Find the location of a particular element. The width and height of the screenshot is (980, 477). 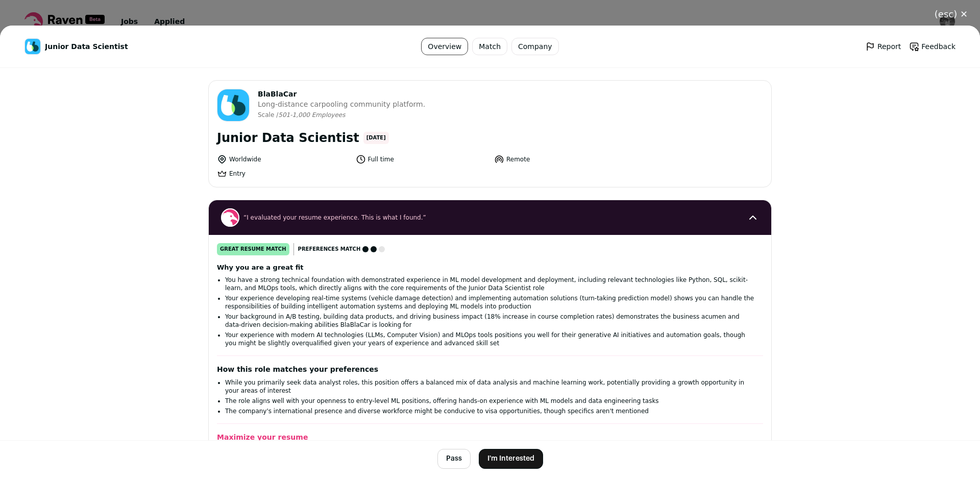

li: Scale is located at coordinates (267, 115).